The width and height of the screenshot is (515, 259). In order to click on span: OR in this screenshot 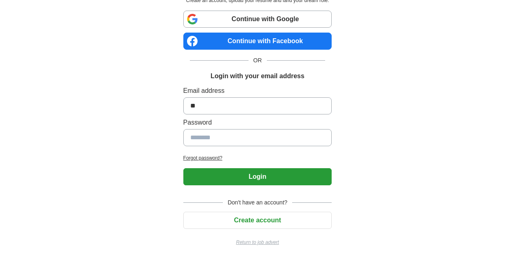, I will do `click(258, 60)`.